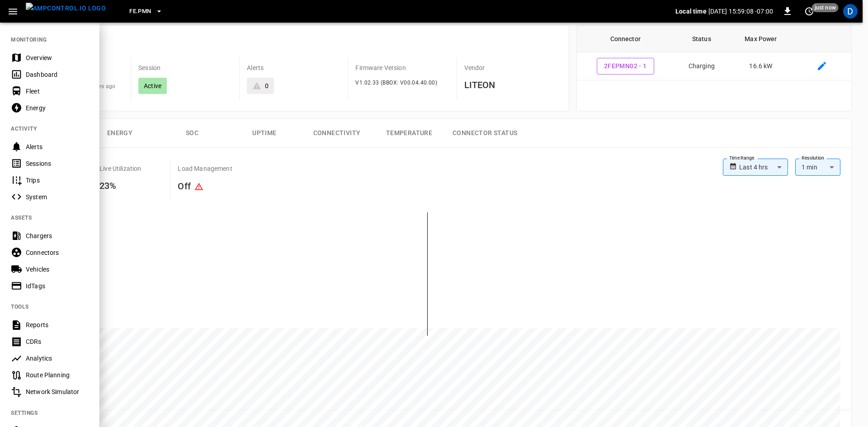 This screenshot has width=868, height=427. I want to click on div: Connectors, so click(57, 253).